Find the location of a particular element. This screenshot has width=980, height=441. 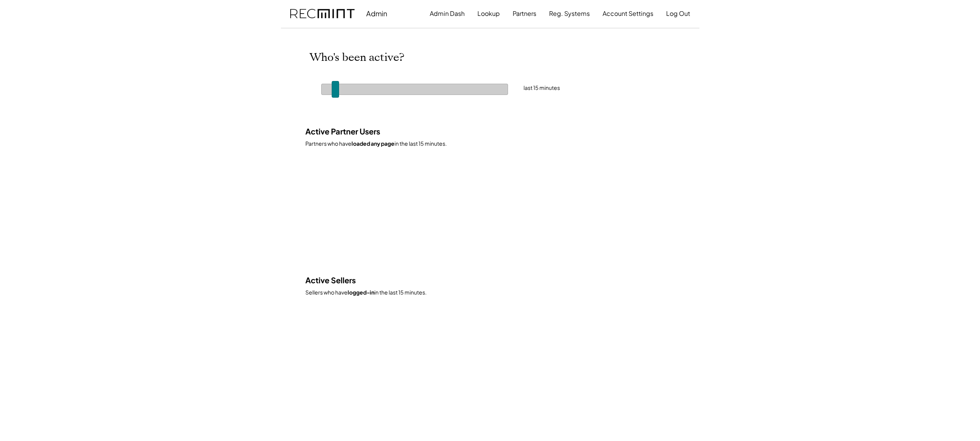

div: last 15 minutes is located at coordinates (561, 88).